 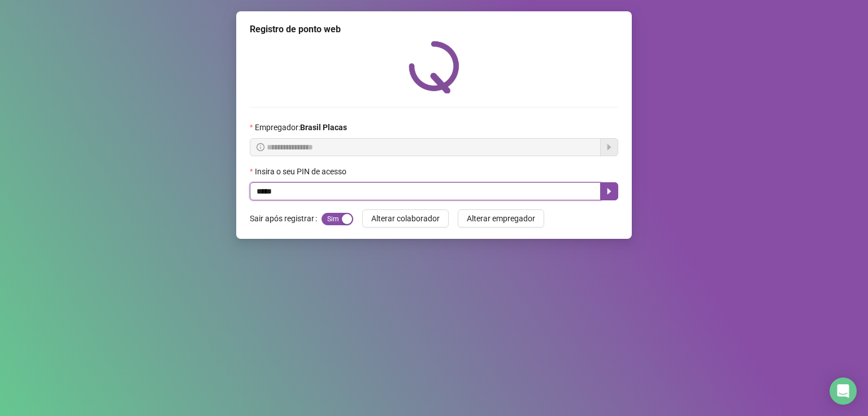 What do you see at coordinates (405, 218) in the screenshot?
I see `span: Alterar colaborador` at bounding box center [405, 218].